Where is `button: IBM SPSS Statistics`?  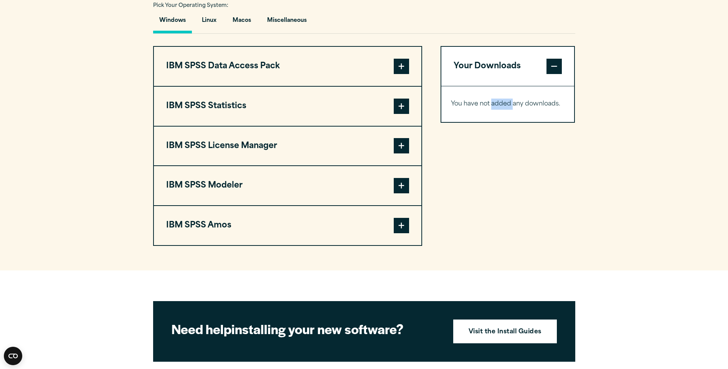
button: IBM SPSS Statistics is located at coordinates (288, 106).